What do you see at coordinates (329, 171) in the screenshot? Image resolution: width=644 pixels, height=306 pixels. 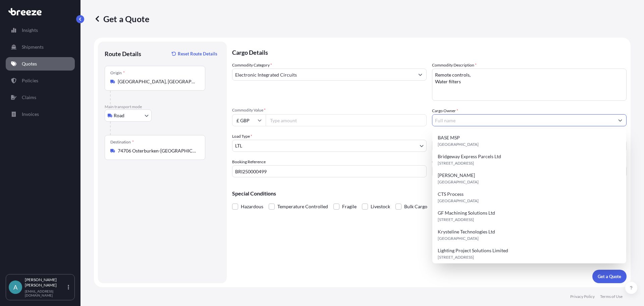 I see `input: Your internal reference` at bounding box center [329, 171].